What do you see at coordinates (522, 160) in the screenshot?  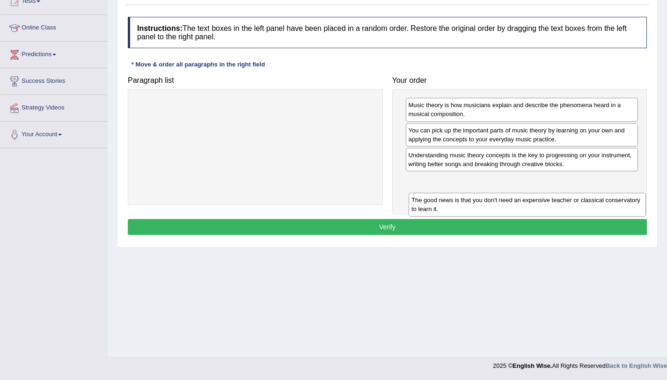 I see `div: Understanding music theory concepts is the key to progressing on your instrument, writing better ...` at bounding box center [522, 160].